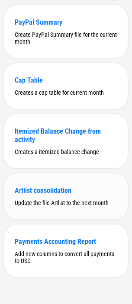  I want to click on div: Update the file Artlist to the next month, so click(66, 203).